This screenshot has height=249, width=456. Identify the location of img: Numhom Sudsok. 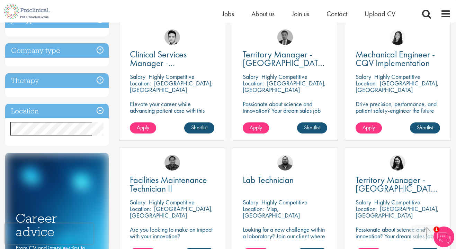
(397, 37).